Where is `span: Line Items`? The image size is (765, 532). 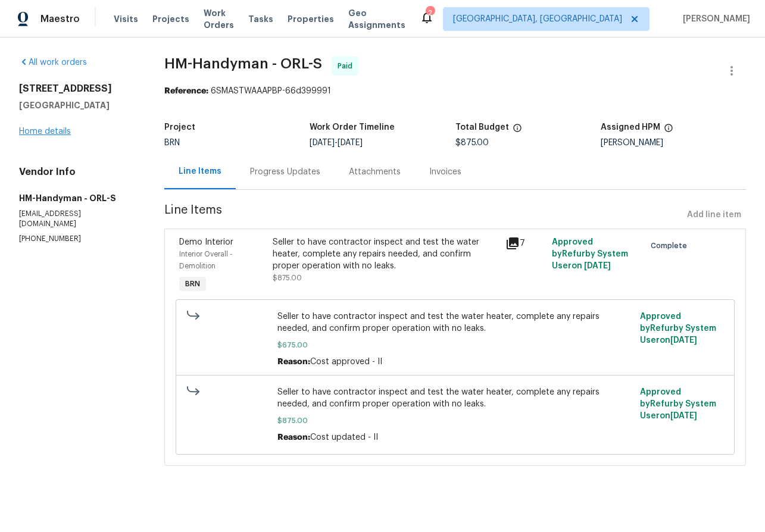
span: Line Items is located at coordinates (423, 215).